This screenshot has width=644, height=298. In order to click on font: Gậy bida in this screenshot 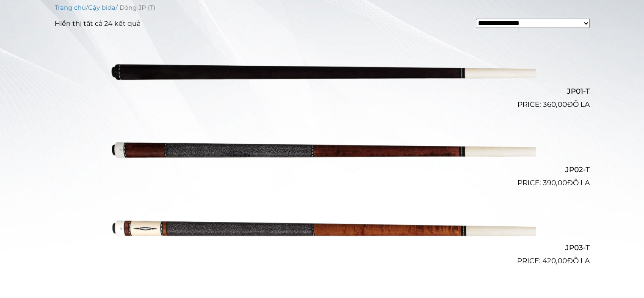, I will do `click(102, 8)`.